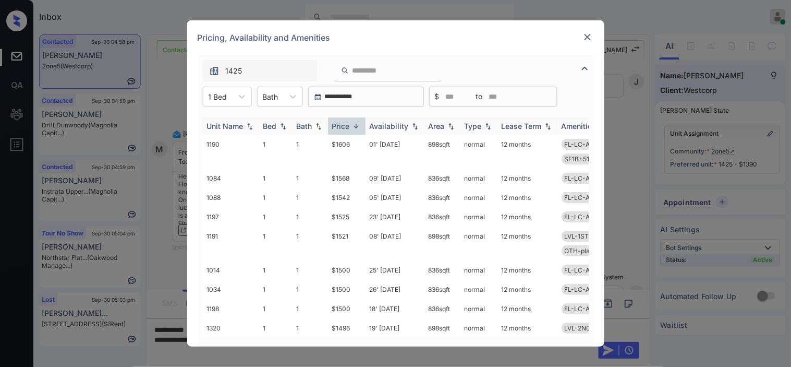  Describe the element at coordinates (347, 197) in the screenshot. I see `td: $1542` at that location.